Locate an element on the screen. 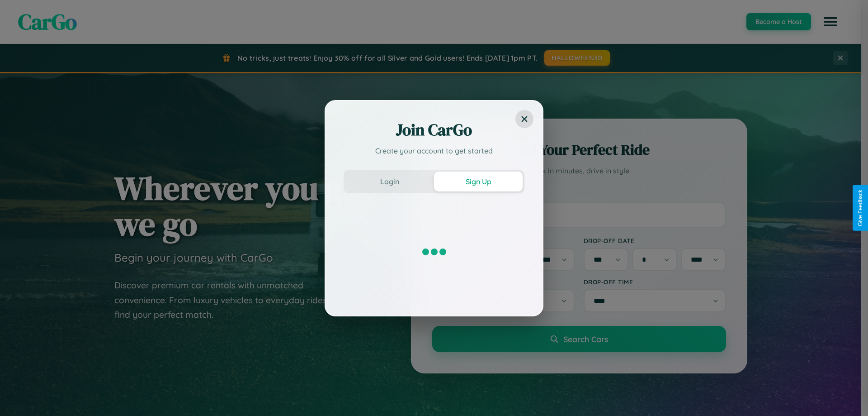 The height and width of the screenshot is (416, 868). h2: Join CarGo is located at coordinates (434, 130).